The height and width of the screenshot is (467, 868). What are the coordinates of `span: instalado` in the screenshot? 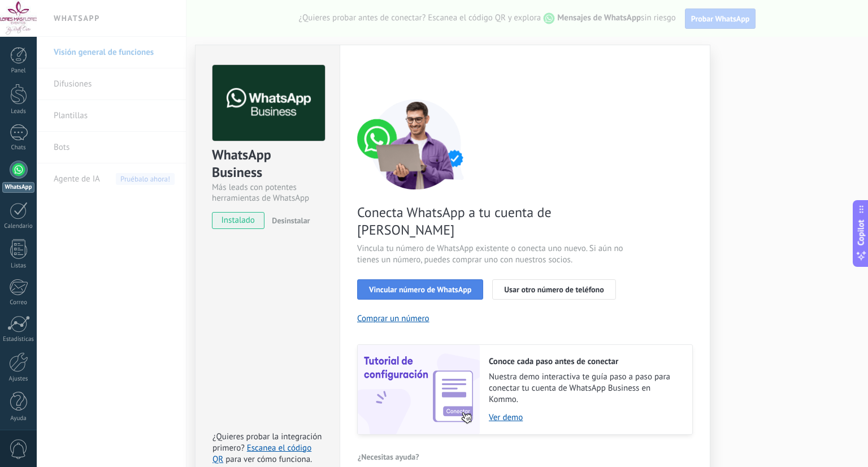 It's located at (238, 220).